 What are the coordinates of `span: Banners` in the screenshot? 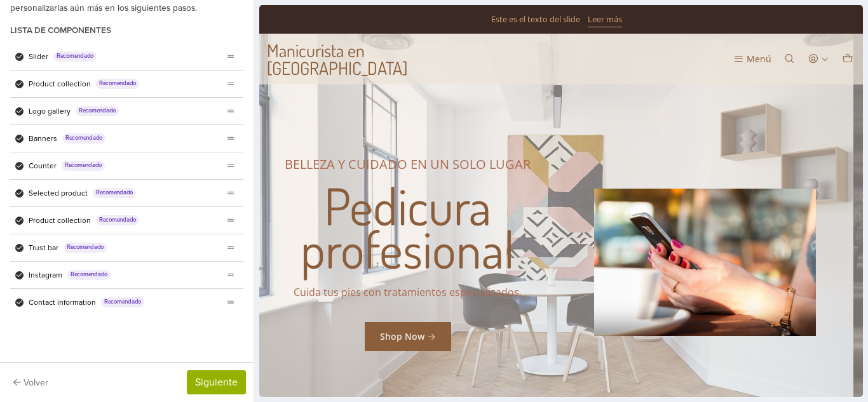 It's located at (42, 138).